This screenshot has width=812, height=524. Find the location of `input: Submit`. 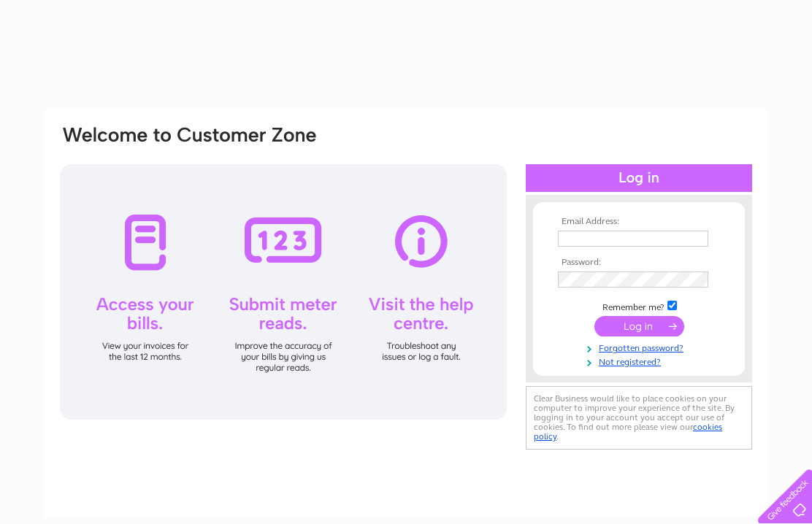

input: Submit is located at coordinates (639, 326).